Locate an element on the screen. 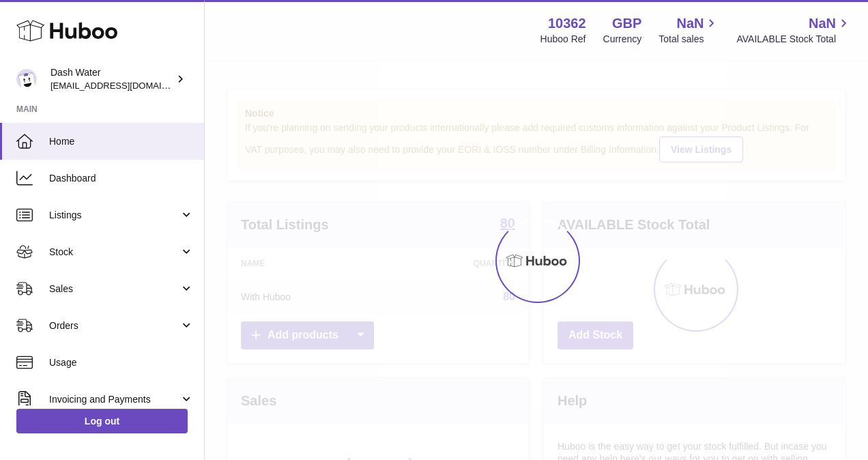  span: Stock is located at coordinates (114, 252).